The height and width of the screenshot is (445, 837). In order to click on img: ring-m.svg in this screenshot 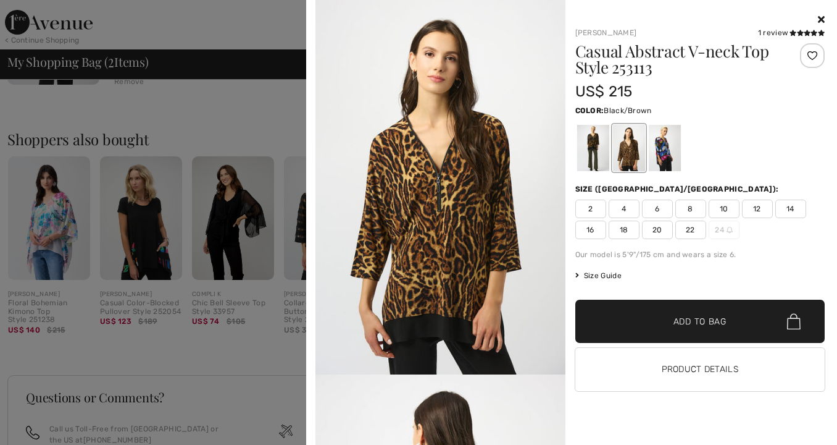, I will do `click(730, 230)`.